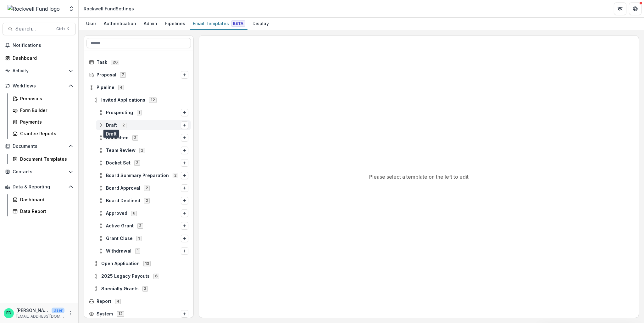  I want to click on div: Email Templates, so click(219, 24).